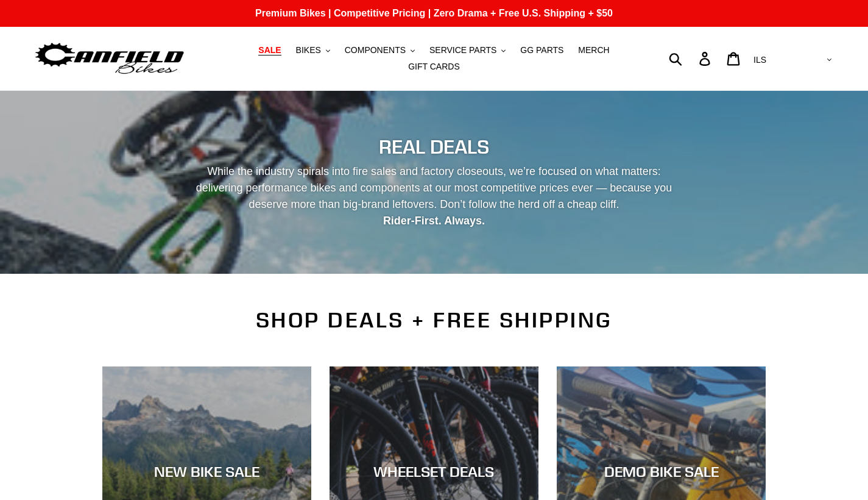 The image size is (868, 500). I want to click on div: NEW BIKE SALE, so click(207, 470).